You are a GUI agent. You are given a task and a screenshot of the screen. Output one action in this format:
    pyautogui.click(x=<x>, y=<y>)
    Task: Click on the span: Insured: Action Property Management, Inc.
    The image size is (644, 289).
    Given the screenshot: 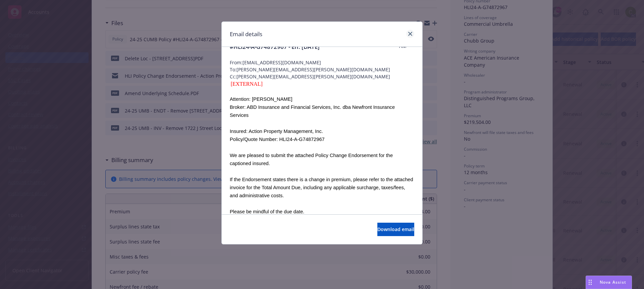 What is the action you would take?
    pyautogui.click(x=277, y=132)
    